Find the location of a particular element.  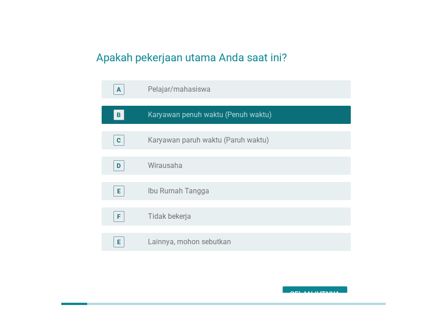

font: Ibu Rumah Tangga is located at coordinates (178, 190).